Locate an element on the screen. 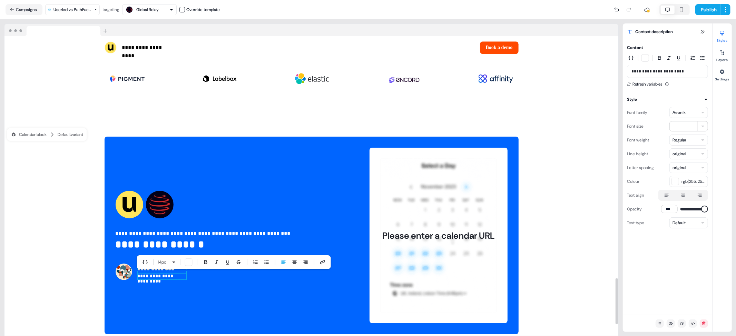  span: 14 px is located at coordinates (162, 262).